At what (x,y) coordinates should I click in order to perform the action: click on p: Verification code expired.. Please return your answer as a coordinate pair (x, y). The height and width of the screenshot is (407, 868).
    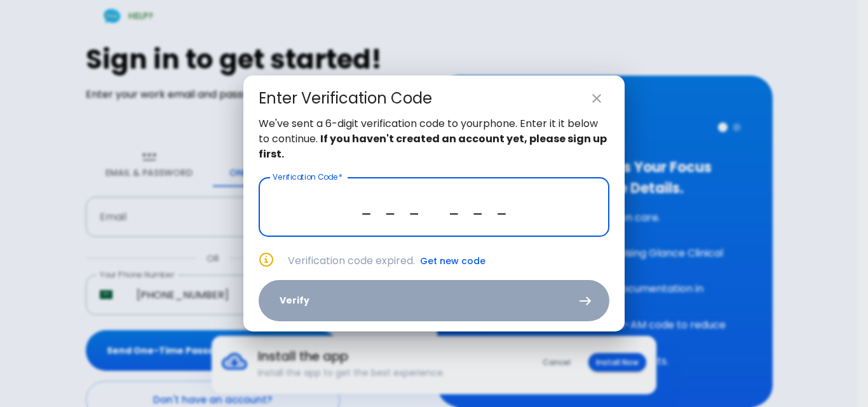
    Looking at the image, I should click on (449, 261).